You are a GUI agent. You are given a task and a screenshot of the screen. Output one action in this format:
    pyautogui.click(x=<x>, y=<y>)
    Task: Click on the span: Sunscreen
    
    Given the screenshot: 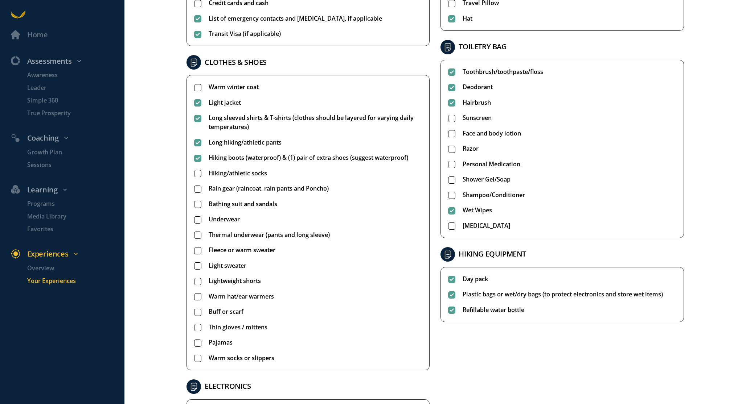 What is the action you would take?
    pyautogui.click(x=477, y=118)
    